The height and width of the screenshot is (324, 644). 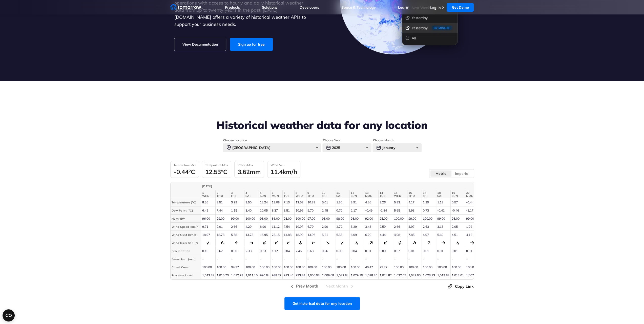 I want to click on td: 1,028.35, so click(x=371, y=275).